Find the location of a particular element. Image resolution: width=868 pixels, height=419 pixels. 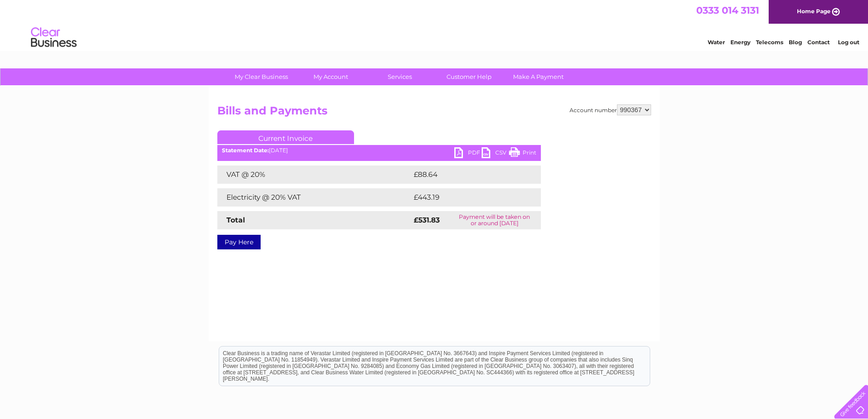

a: My Account is located at coordinates (331, 76).